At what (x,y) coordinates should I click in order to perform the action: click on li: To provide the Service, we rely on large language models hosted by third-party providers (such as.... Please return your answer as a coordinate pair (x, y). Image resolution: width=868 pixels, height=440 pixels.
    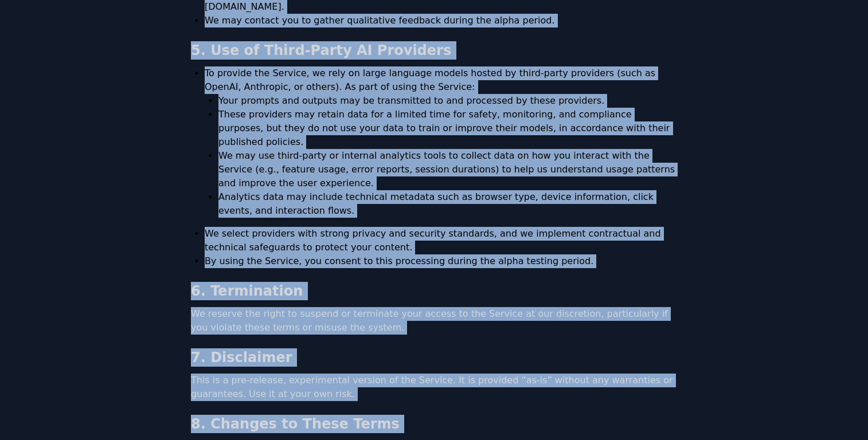
    Looking at the image, I should click on (441, 142).